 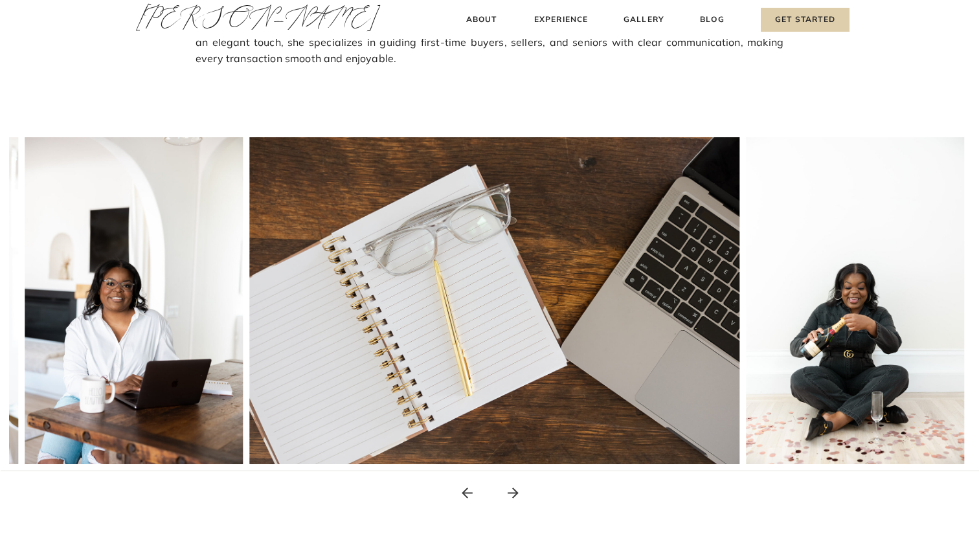 What do you see at coordinates (643, 20) in the screenshot?
I see `h3: Gallery` at bounding box center [643, 20].